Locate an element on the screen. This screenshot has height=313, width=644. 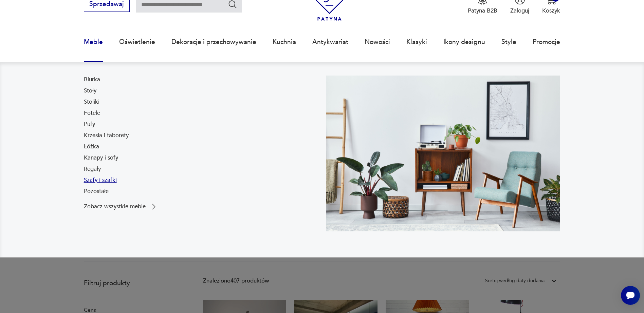
a: Szafy i szafki is located at coordinates (100, 180).